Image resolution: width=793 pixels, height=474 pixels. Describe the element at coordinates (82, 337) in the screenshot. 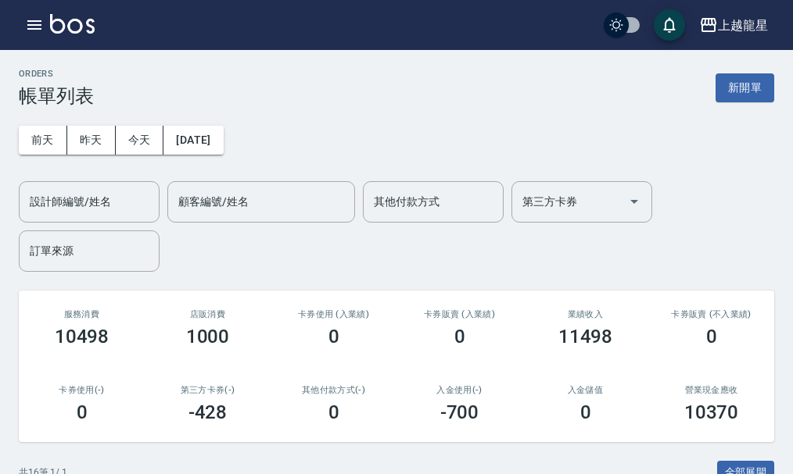

I see `h3: 10498` at that location.